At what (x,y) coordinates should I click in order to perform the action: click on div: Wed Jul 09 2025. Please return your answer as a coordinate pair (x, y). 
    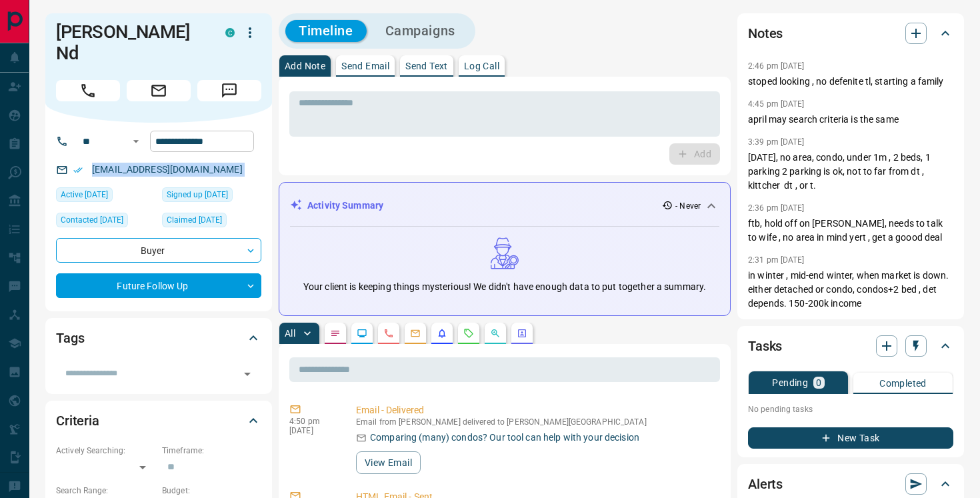
    Looking at the image, I should click on (212, 222).